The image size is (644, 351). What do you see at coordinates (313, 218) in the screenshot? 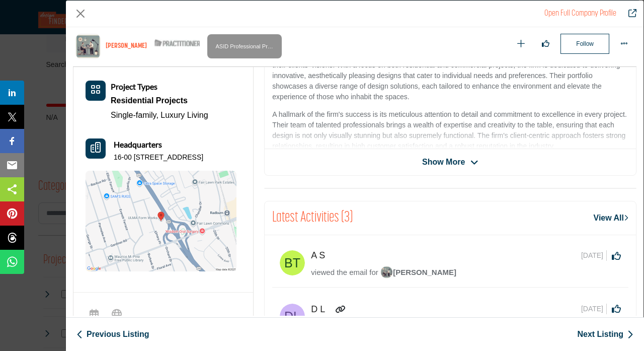
I see `h2: Latest Activities (3)` at bounding box center [313, 218].